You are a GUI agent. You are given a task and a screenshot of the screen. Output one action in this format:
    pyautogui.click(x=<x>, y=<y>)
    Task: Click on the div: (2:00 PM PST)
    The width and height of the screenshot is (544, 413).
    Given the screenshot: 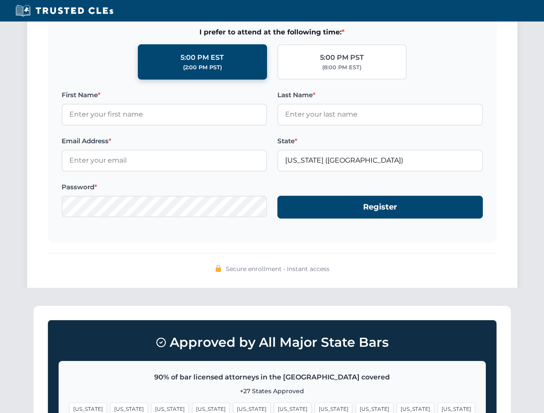 What is the action you would take?
    pyautogui.click(x=202, y=68)
    